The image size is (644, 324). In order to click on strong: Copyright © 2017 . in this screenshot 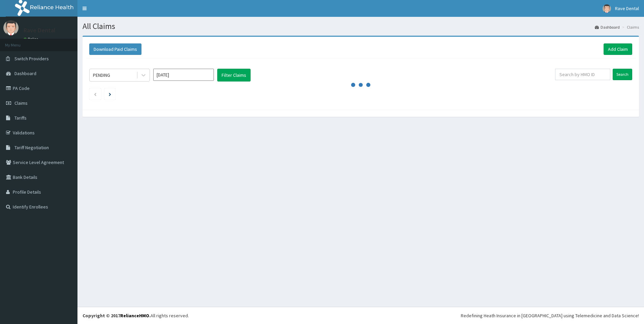, I will do `click(116, 315)`.